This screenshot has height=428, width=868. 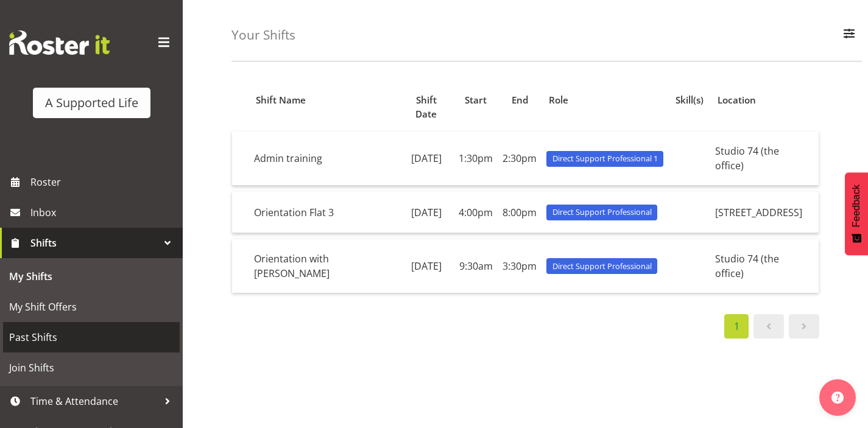 What do you see at coordinates (91, 337) in the screenshot?
I see `a: Past Shifts` at bounding box center [91, 337].